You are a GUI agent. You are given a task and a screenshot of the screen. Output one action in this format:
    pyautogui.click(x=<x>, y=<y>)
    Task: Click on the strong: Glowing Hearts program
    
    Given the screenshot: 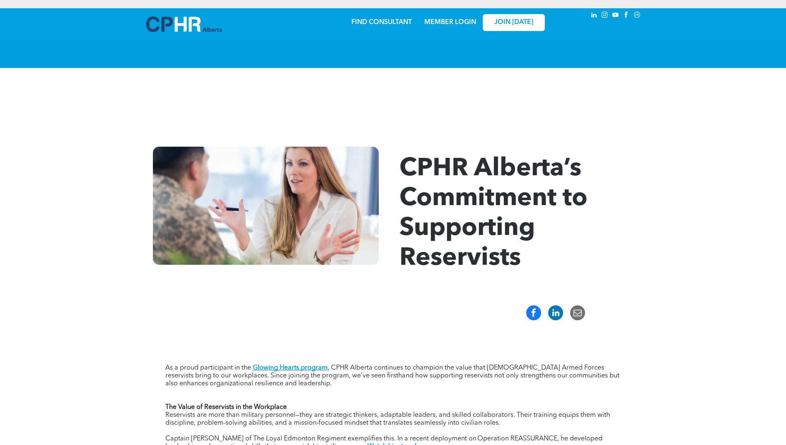 What is the action you would take?
    pyautogui.click(x=290, y=368)
    